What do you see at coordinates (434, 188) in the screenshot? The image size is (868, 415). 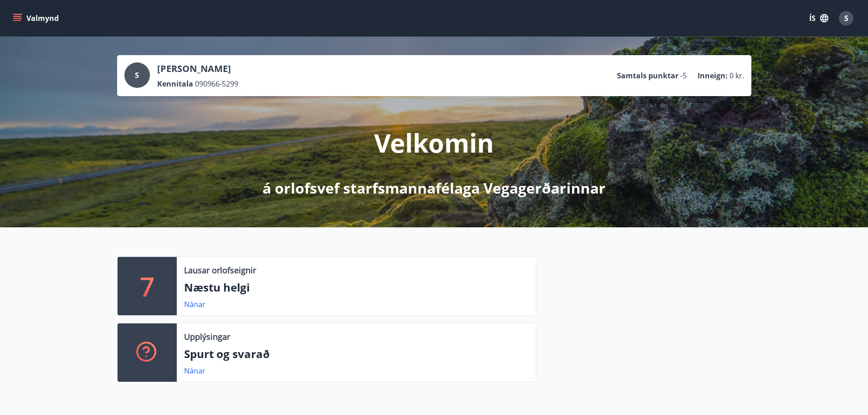 I see `p: á orlofsvef starfsmannafélaga Vegagerðarinnar` at bounding box center [434, 188].